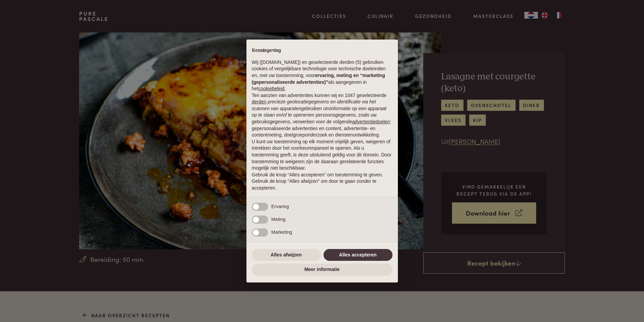 The width and height of the screenshot is (644, 322). I want to click on button: advertentiedoelen, so click(371, 122).